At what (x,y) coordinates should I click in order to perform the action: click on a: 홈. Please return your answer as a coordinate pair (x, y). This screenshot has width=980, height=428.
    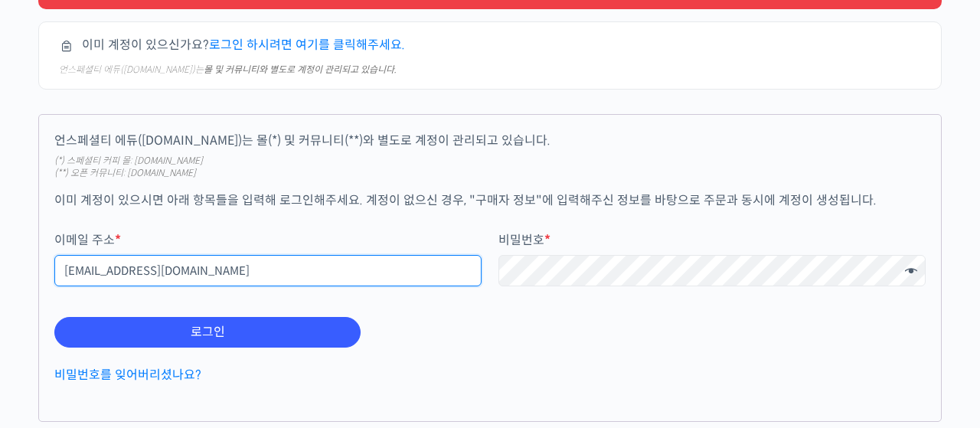
    Looking at the image, I should click on (52, 320).